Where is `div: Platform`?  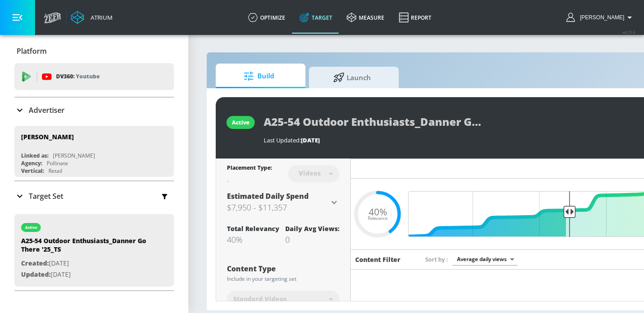 div: Platform is located at coordinates (94, 51).